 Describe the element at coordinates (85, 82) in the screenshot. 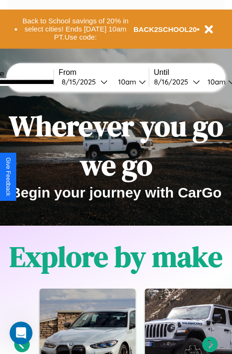

I see `button: 8/15/2025` at that location.